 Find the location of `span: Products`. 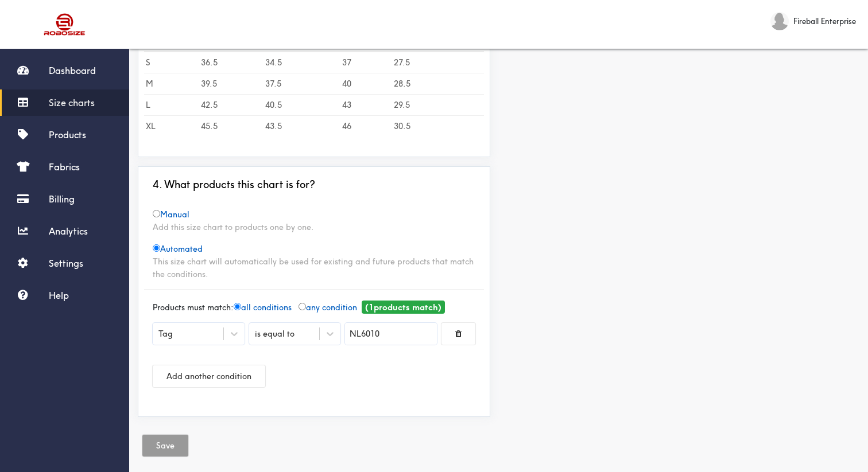

span: Products is located at coordinates (67, 134).